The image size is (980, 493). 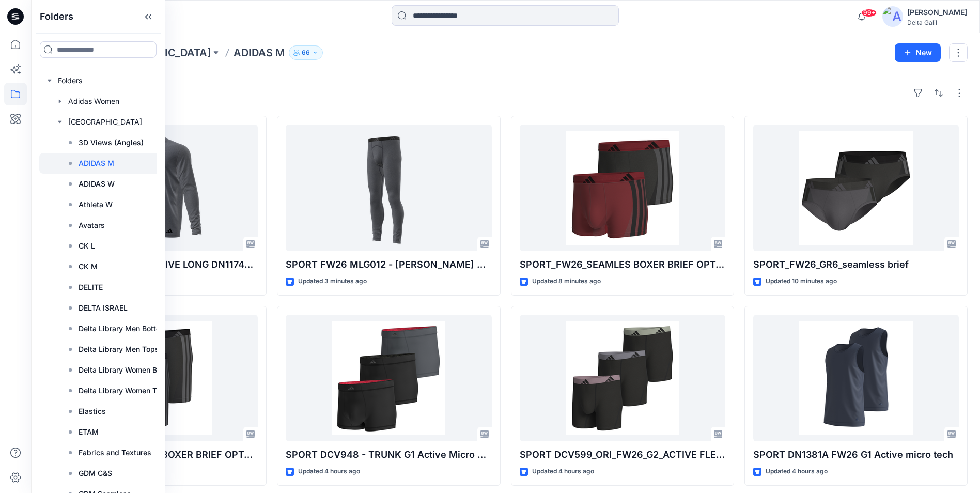 I want to click on p: GDM C&S, so click(x=95, y=473).